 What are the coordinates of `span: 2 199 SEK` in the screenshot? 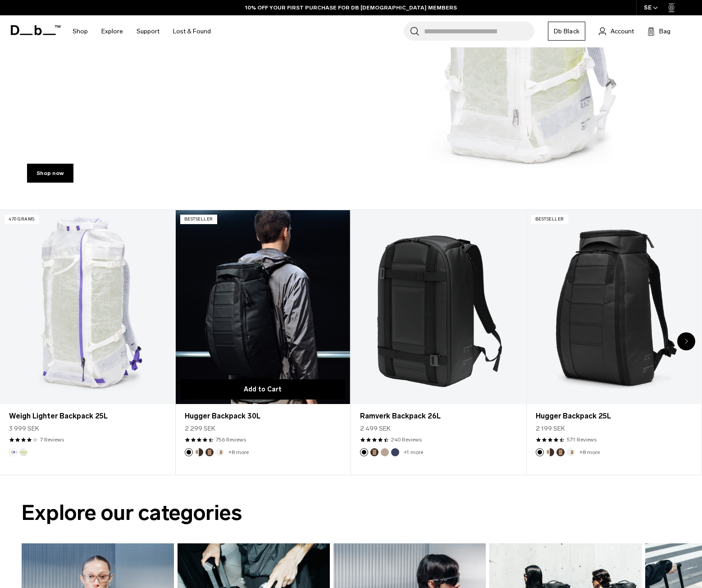 It's located at (550, 428).